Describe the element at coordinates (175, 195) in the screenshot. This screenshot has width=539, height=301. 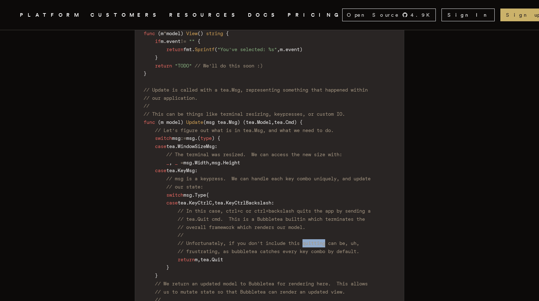
I see `span: switch` at that location.